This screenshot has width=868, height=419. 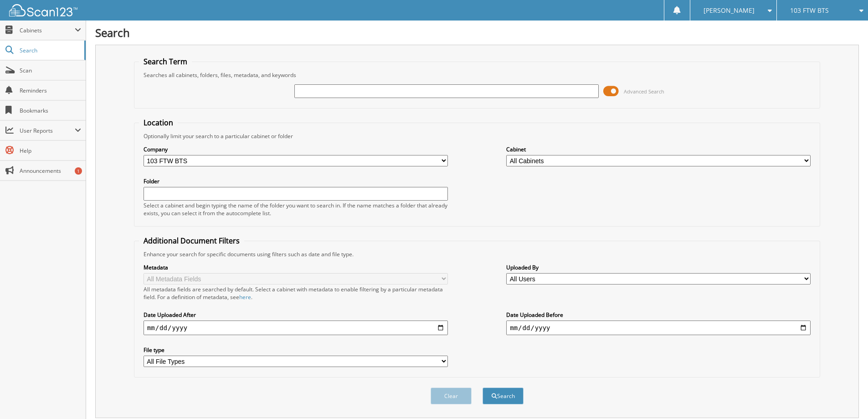 I want to click on img: scan123-logo-white.svg, so click(x=43, y=10).